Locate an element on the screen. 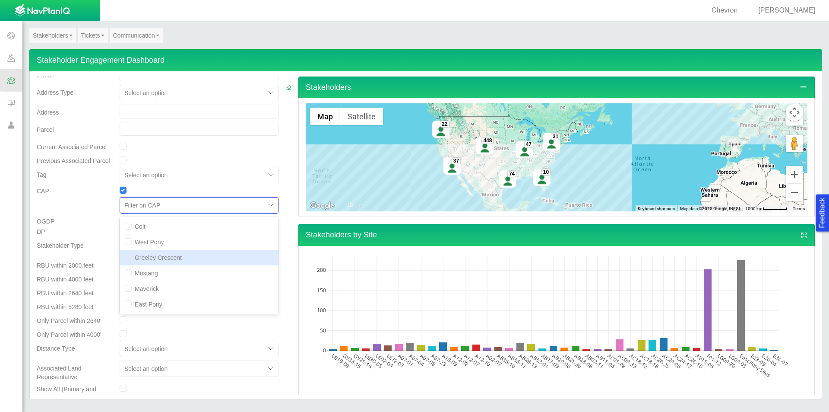 The width and height of the screenshot is (829, 412). span: Previous Associated Parcel is located at coordinates (73, 161).